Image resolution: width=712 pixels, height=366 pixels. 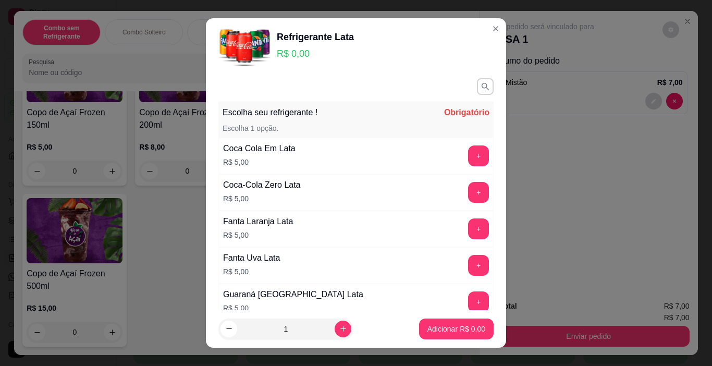 What do you see at coordinates (244, 46) in the screenshot?
I see `img: product-image` at bounding box center [244, 46].